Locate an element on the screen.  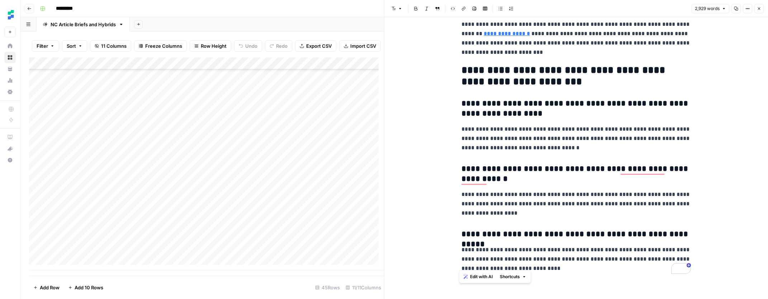
span: Freeze Columns is located at coordinates (164, 46).